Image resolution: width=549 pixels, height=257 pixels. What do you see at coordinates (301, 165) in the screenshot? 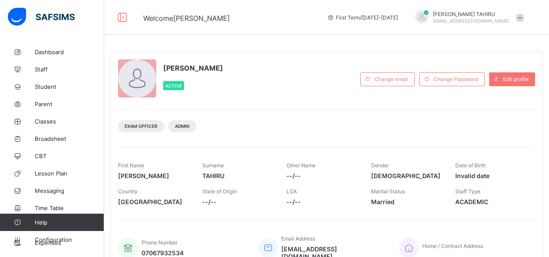
I see `span: Other Name` at bounding box center [301, 165].